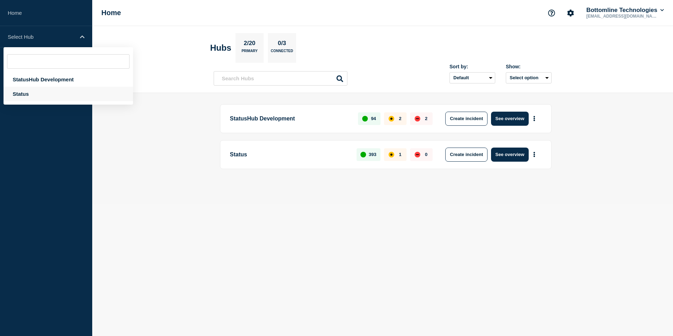 This screenshot has width=673, height=336. I want to click on p: Status, so click(289, 155).